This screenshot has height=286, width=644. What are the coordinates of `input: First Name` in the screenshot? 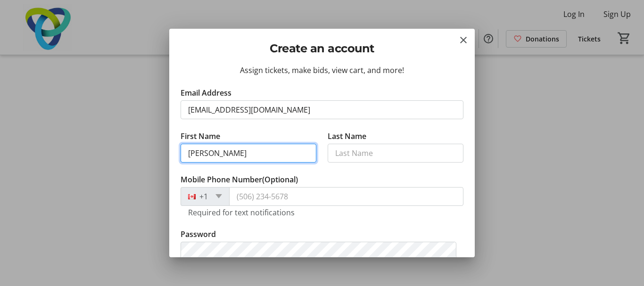 It's located at (248, 153).